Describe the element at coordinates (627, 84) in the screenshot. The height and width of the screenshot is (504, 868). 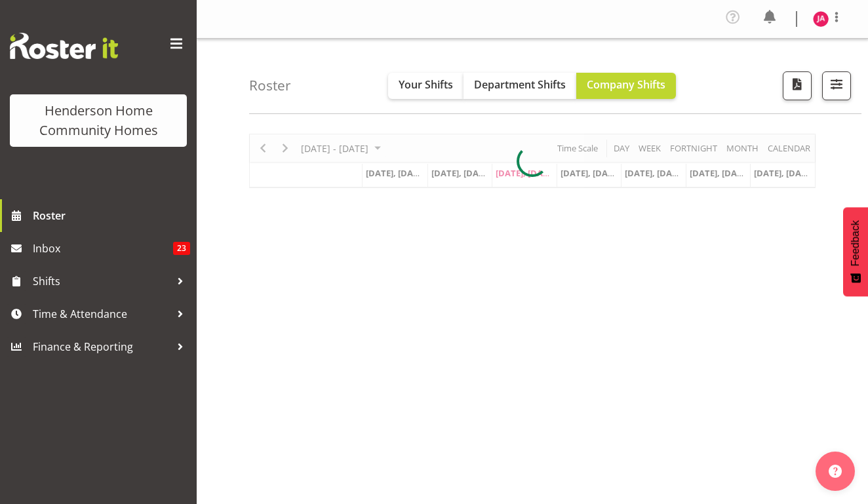
I see `span: Company Shifts` at that location.